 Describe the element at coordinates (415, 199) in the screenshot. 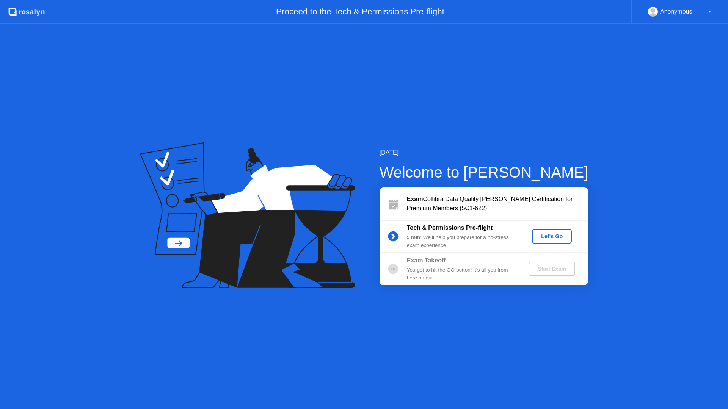

I see `b: Exam` at that location.